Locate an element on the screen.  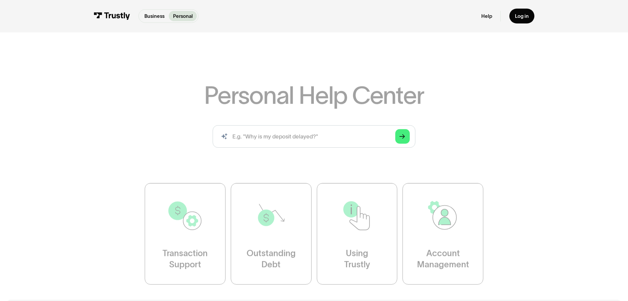
h1: Personal Help Center is located at coordinates (314, 95).